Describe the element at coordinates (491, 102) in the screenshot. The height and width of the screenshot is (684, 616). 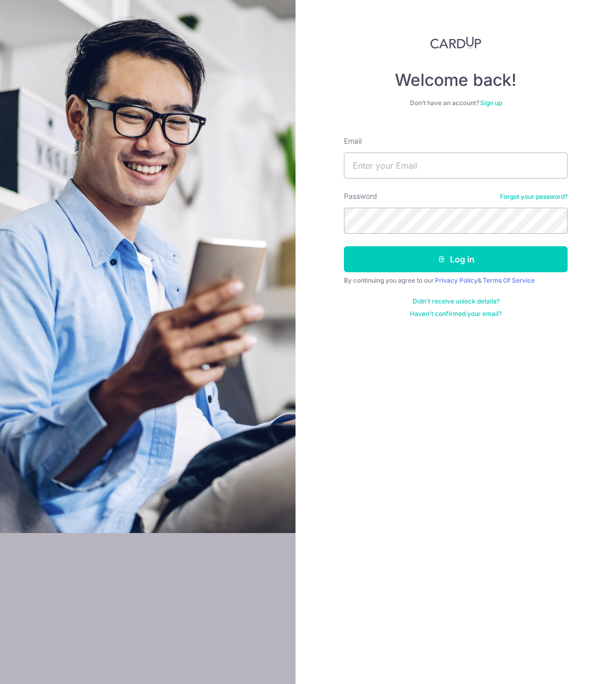
I see `a: Sign up` at that location.